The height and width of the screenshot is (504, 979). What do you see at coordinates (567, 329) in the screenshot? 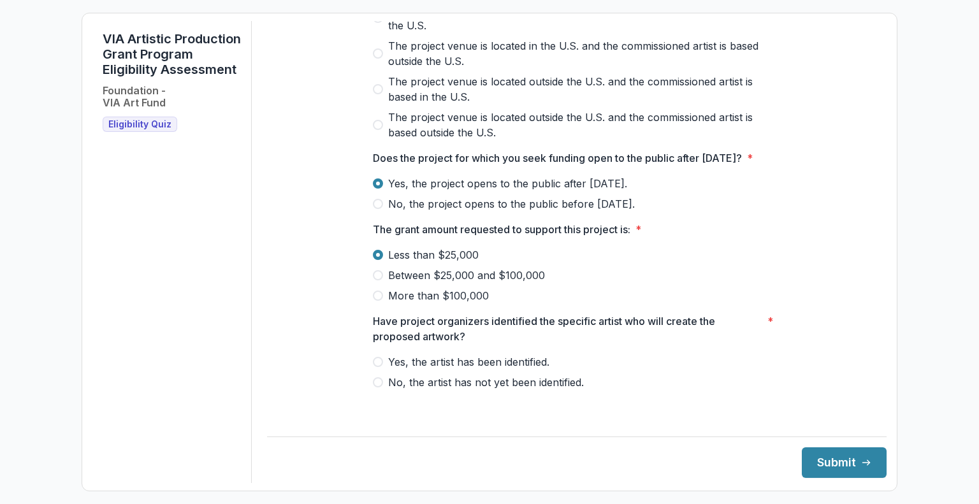
I see `p: Have project organizers identified the specific artist who will create the proposed artwork?` at bounding box center [567, 329].